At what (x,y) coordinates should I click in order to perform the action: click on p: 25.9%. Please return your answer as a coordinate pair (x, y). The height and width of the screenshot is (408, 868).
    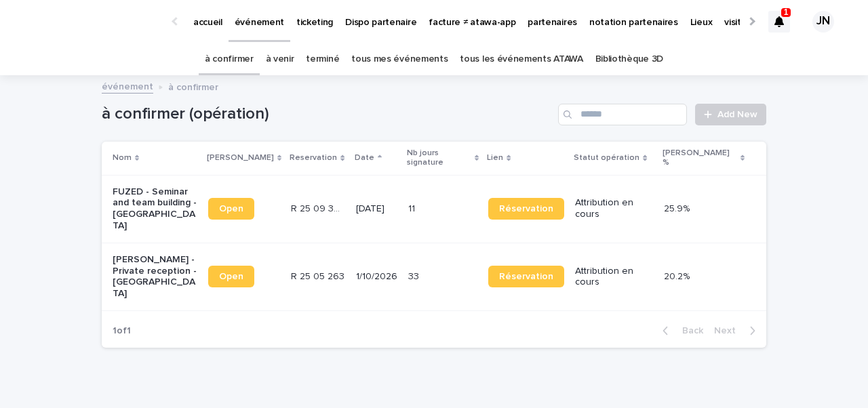
    Looking at the image, I should click on (678, 207).